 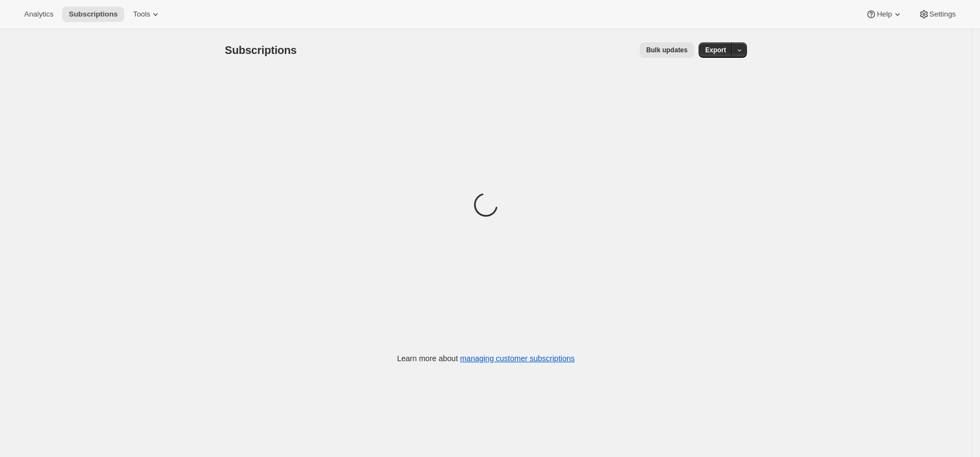 I want to click on p: Learn more about, so click(x=486, y=358).